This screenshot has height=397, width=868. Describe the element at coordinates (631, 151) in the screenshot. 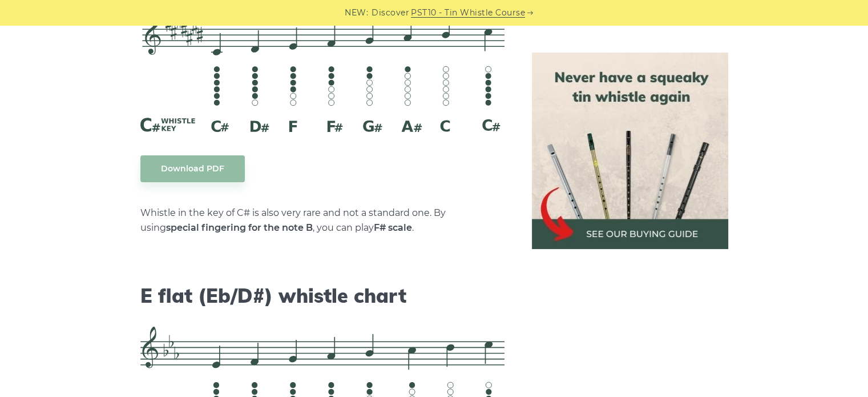

I see `img: tin whistle buying guide` at that location.